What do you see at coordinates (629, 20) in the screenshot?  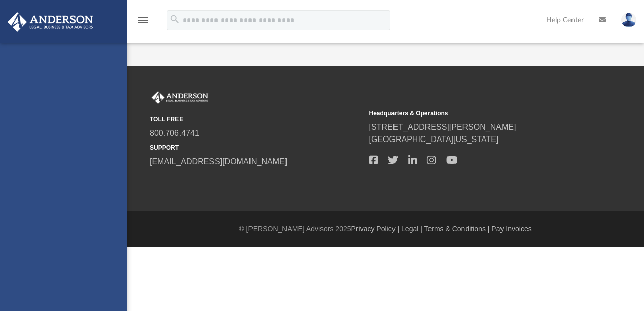 I see `img: User Pic` at bounding box center [629, 20].